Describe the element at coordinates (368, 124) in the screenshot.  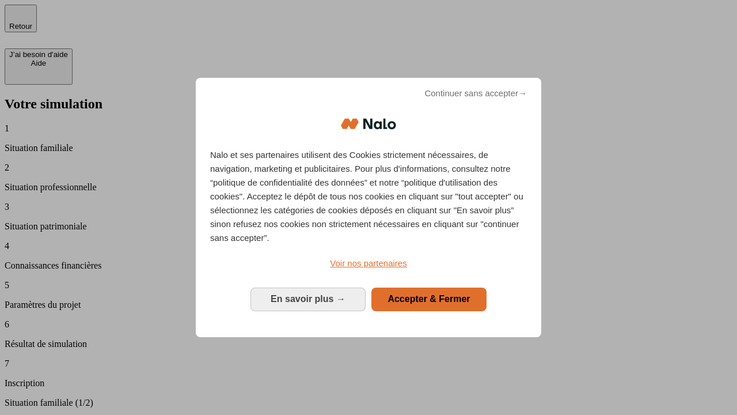
I see `img: Logo` at that location.